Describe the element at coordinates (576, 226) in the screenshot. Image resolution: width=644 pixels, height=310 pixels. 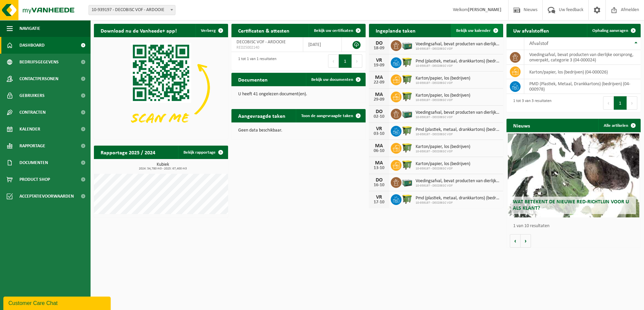
I see `p: 1 van 10 resultaten` at that location.